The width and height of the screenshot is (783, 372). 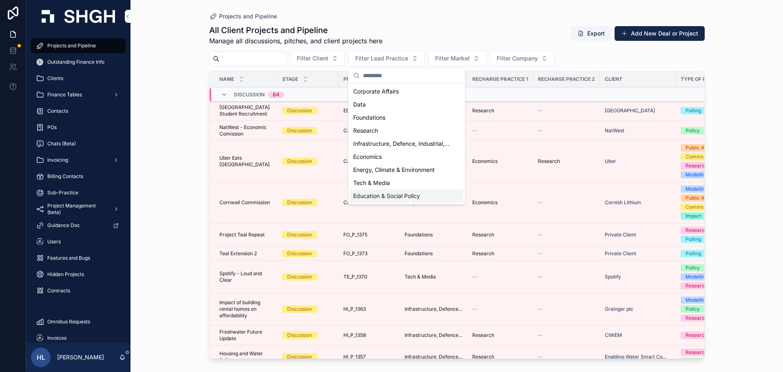 What do you see at coordinates (78, 16) in the screenshot?
I see `img: App logo` at bounding box center [78, 16].